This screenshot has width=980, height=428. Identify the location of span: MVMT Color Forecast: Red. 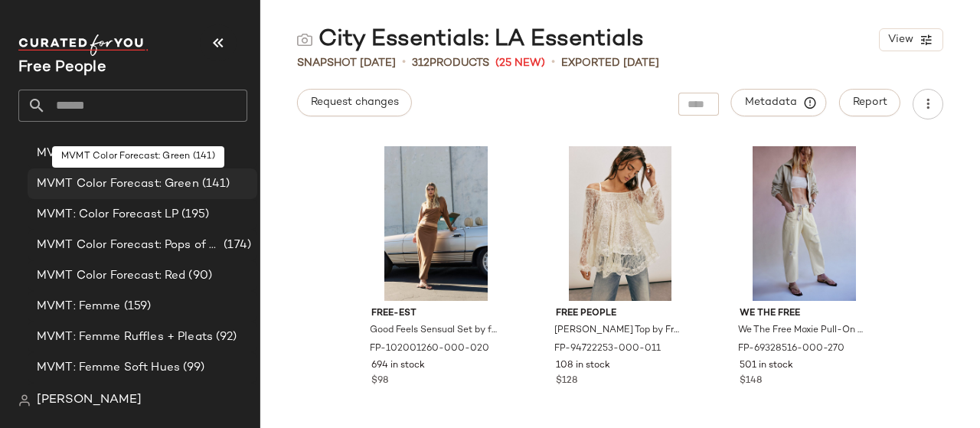
(111, 276).